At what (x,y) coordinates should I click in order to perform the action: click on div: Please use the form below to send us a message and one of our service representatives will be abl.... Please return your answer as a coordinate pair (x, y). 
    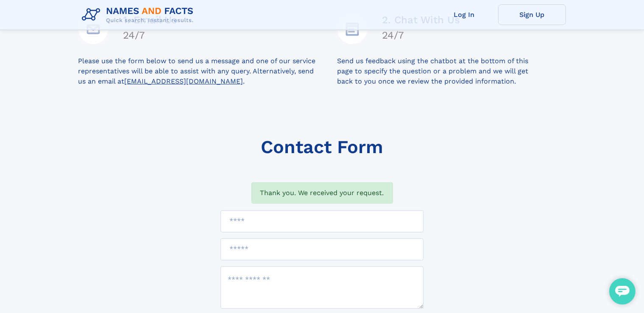
    Looking at the image, I should click on (208, 71).